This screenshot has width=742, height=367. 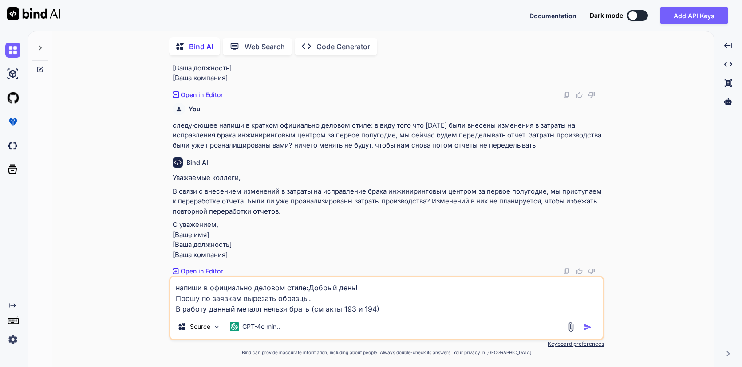 I want to click on p: Keyboard preferences, so click(x=386, y=344).